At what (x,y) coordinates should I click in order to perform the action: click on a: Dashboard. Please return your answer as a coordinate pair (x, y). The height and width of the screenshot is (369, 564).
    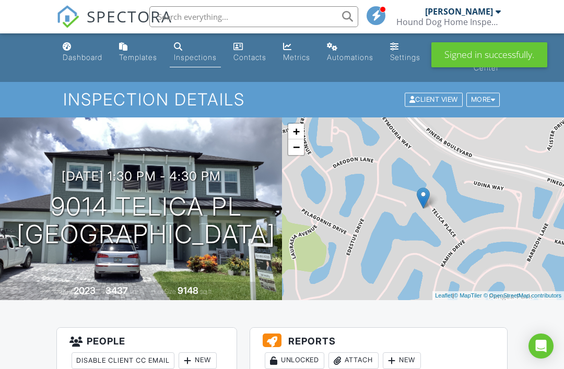
    Looking at the image, I should click on (82, 52).